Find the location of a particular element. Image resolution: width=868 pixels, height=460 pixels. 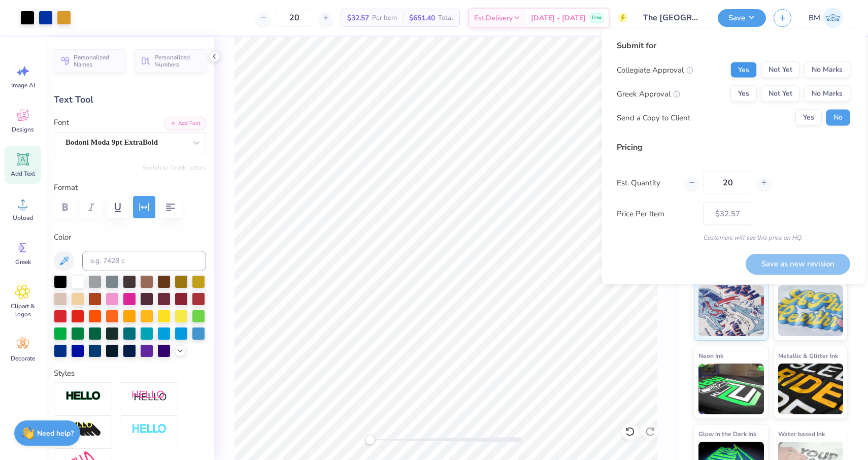

img: Metallic & Glitter Ink is located at coordinates (810, 389).